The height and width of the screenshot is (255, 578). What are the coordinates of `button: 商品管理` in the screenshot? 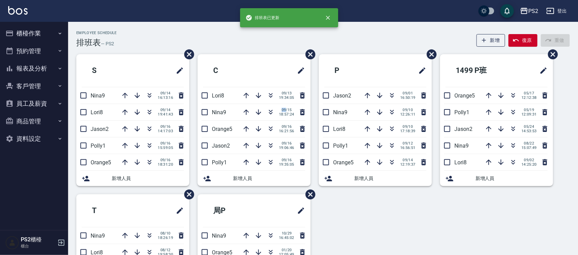 It's located at (34, 121).